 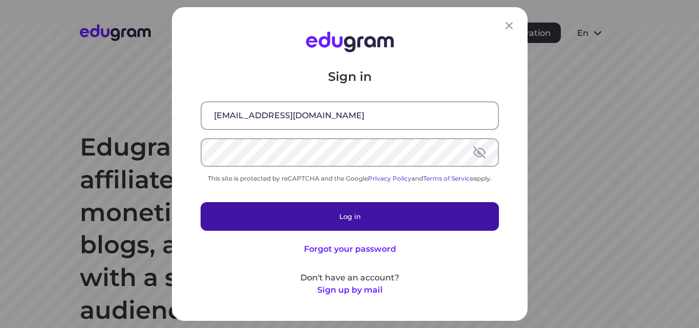 What do you see at coordinates (349, 116) in the screenshot?
I see `input: Email` at bounding box center [349, 116].